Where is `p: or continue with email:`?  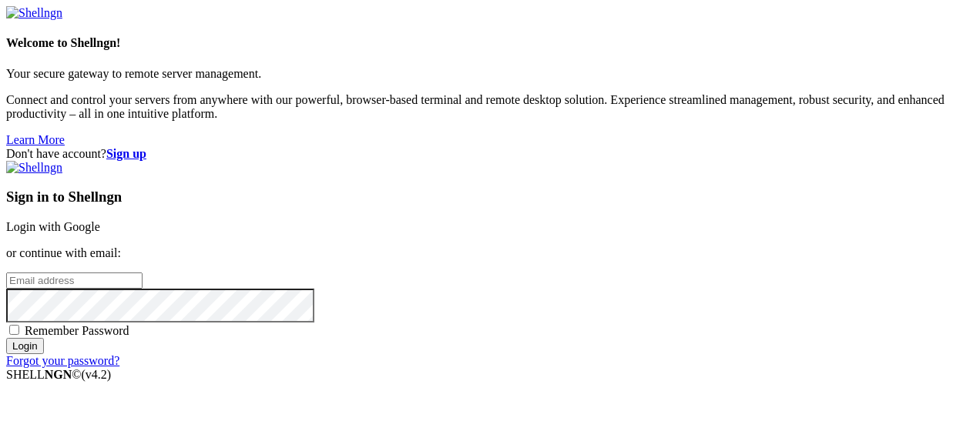
p: or continue with email: is located at coordinates (490, 253).